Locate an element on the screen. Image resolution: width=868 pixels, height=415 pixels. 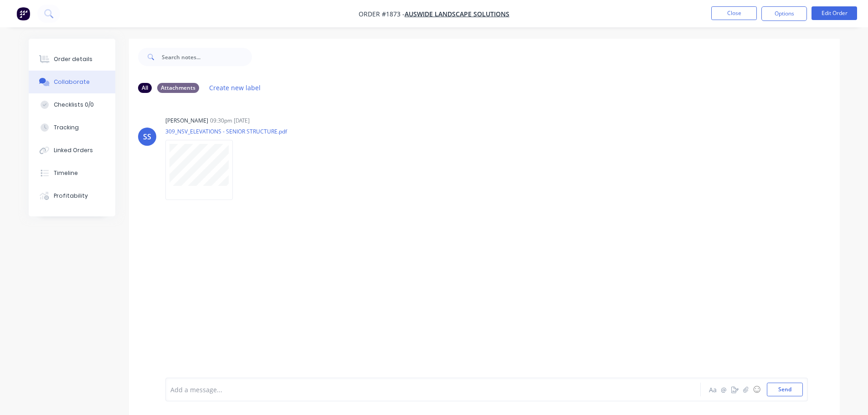
button: Create new label is located at coordinates (235, 88).